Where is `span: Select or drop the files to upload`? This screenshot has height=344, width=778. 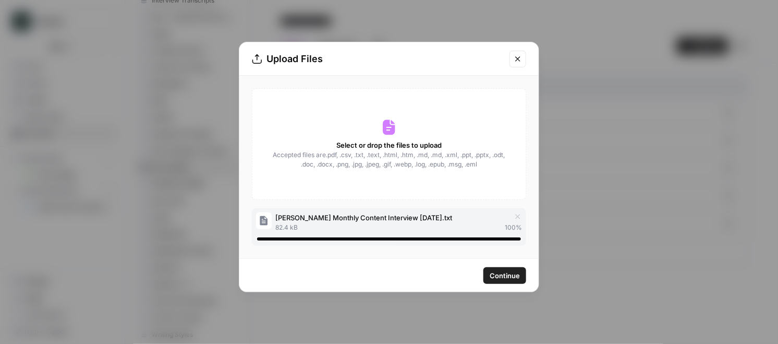 span: Select or drop the files to upload is located at coordinates (389, 145).